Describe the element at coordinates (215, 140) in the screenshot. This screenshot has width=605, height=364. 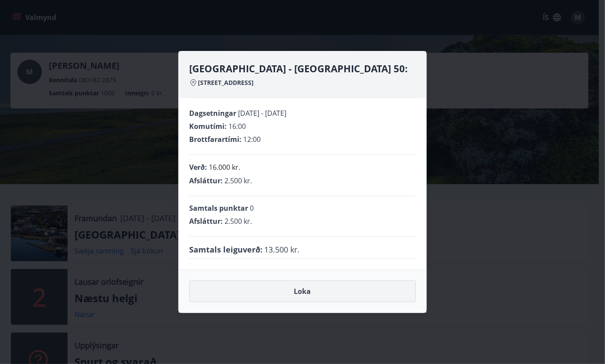
I see `span: Brottfarartími :` at that location.